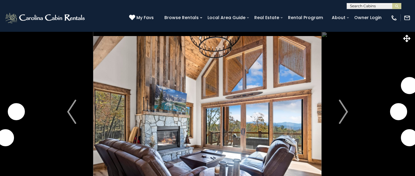  I want to click on a: Rental Program, so click(305, 18).